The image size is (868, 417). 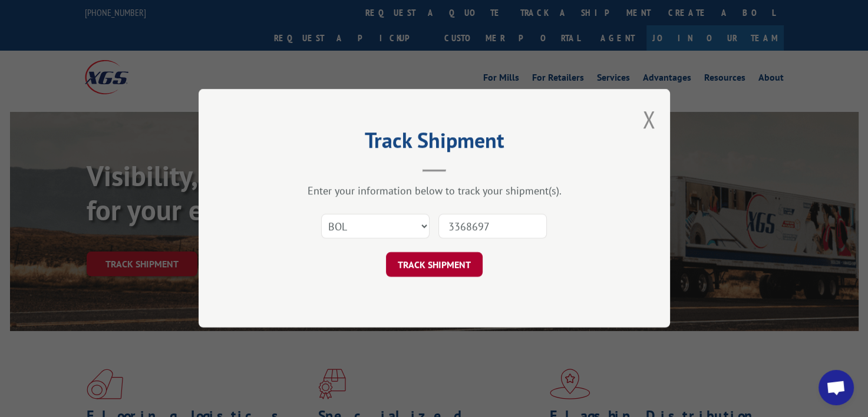 I want to click on h2: Track Shipment, so click(x=434, y=143).